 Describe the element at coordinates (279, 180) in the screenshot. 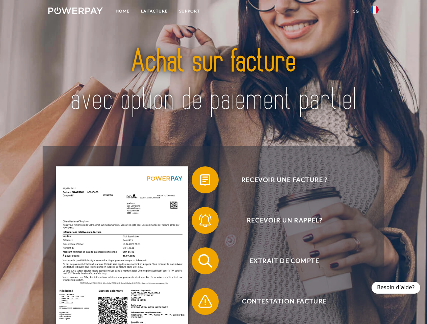

I see `a: Recevoir une facture ?` at that location.